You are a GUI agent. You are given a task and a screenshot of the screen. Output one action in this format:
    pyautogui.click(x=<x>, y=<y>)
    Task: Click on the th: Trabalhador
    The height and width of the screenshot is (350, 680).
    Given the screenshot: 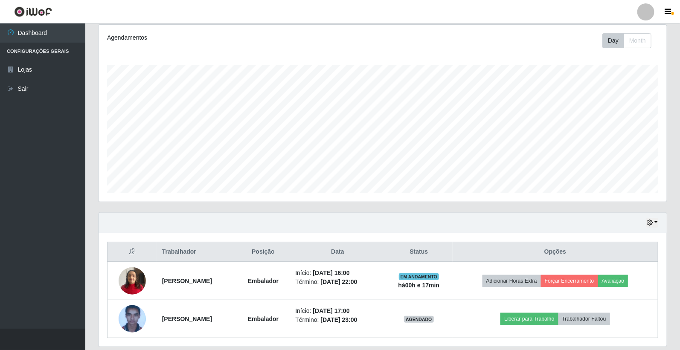 What is the action you would take?
    pyautogui.click(x=197, y=252)
    